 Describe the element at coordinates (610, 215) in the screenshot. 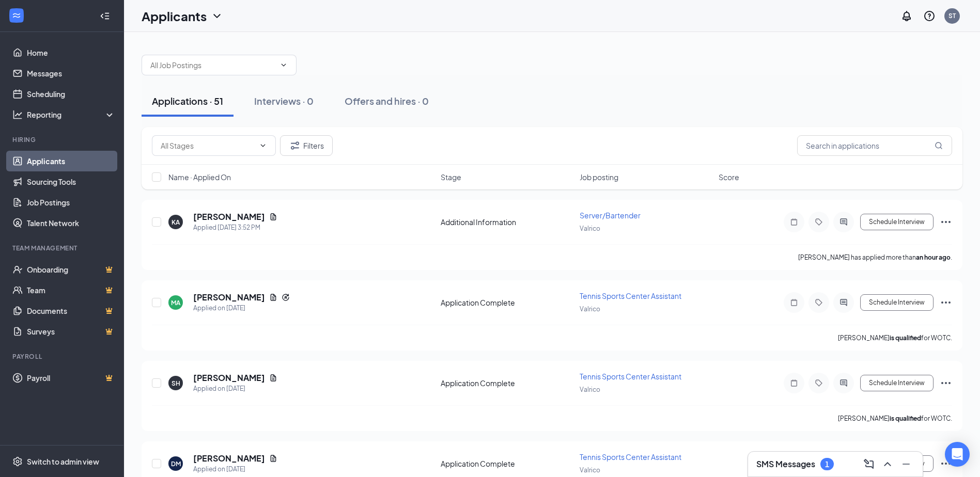

I see `span: Server/Bartender` at that location.